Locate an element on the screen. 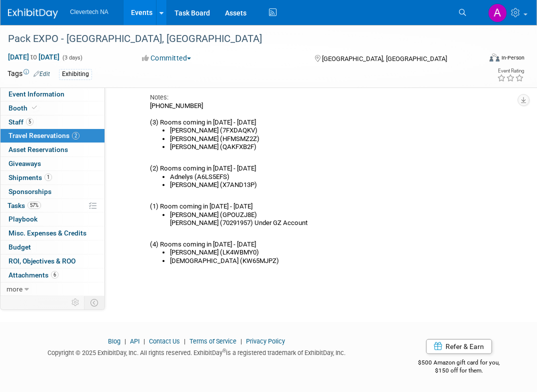 This screenshot has height=392, width=537. td: Personalize Event Tab Strip is located at coordinates (75, 303).